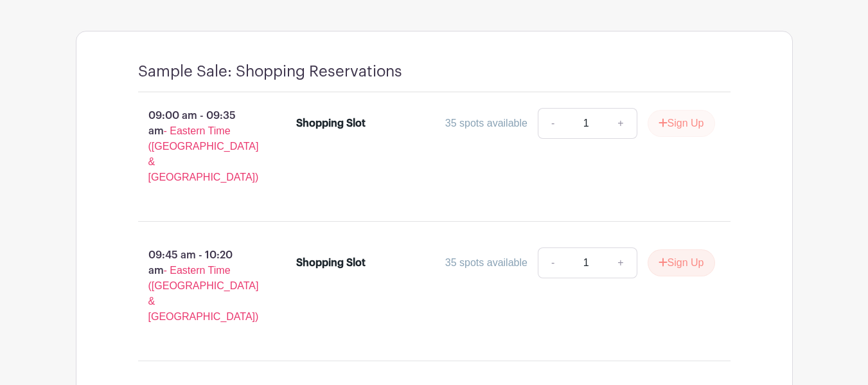 The width and height of the screenshot is (868, 385). Describe the element at coordinates (196, 286) in the screenshot. I see `p: 09:45 am - 10:20 am` at that location.